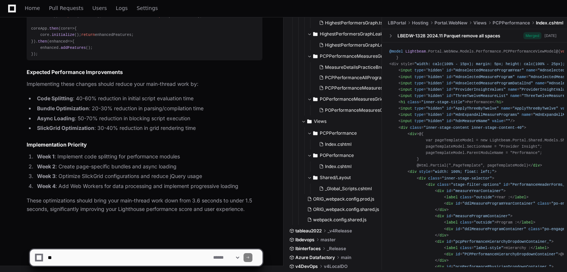 The image size is (567, 272). Describe the element at coordinates (484, 77) in the screenshot. I see `span: "HdnselectedMeasureProgram"` at that location.